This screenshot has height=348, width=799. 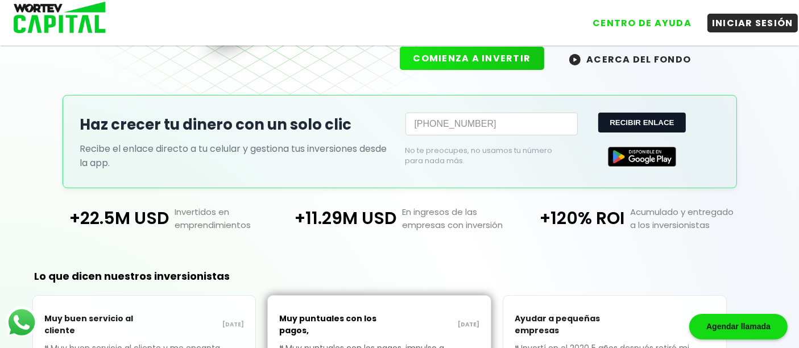 What do you see at coordinates (482, 156) in the screenshot?
I see `p: No te preocupes, no usamos tu número para nada más.` at bounding box center [482, 156].